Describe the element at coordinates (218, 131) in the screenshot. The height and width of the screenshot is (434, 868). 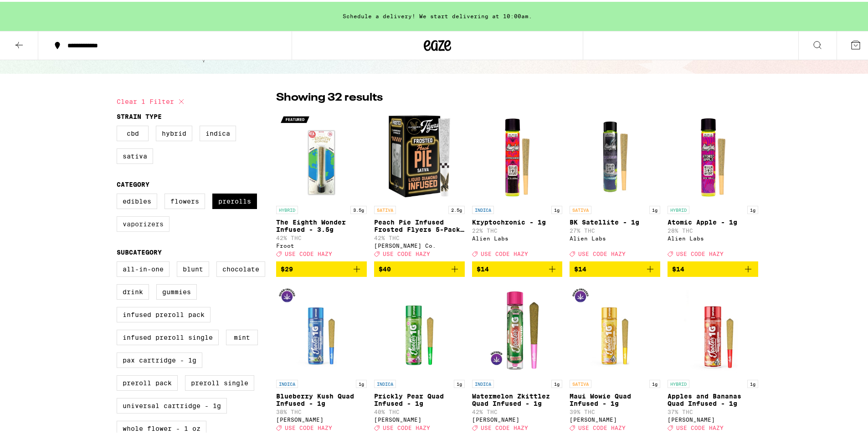
I see `label: Indica` at that location.